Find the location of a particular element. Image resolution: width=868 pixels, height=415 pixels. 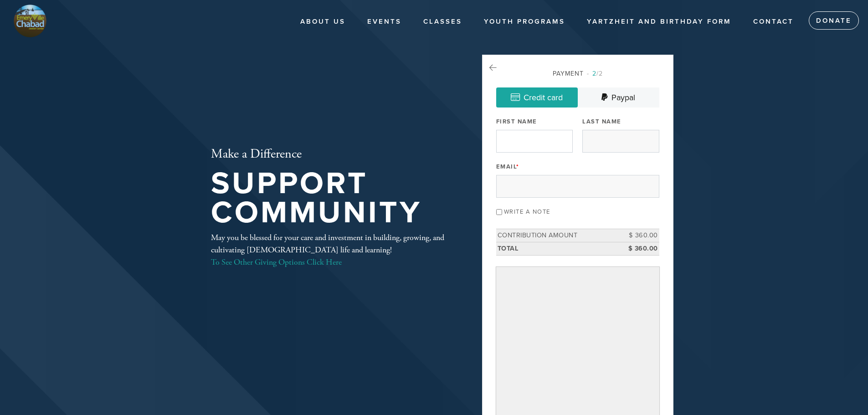

div: May you be blessed for your care and investment in building, growing, and cultivating [DEMOGRAPHI... is located at coordinates (332, 250).